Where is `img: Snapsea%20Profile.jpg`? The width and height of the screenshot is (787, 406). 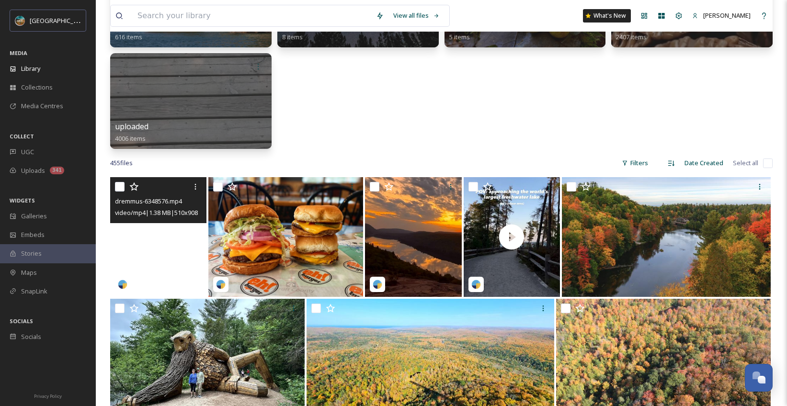 img: Snapsea%20Profile.jpg is located at coordinates (20, 21).